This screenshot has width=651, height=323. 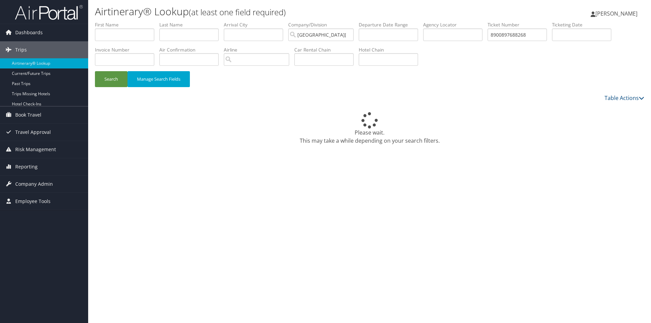 What do you see at coordinates (21, 50) in the screenshot?
I see `span: Trips` at bounding box center [21, 50].